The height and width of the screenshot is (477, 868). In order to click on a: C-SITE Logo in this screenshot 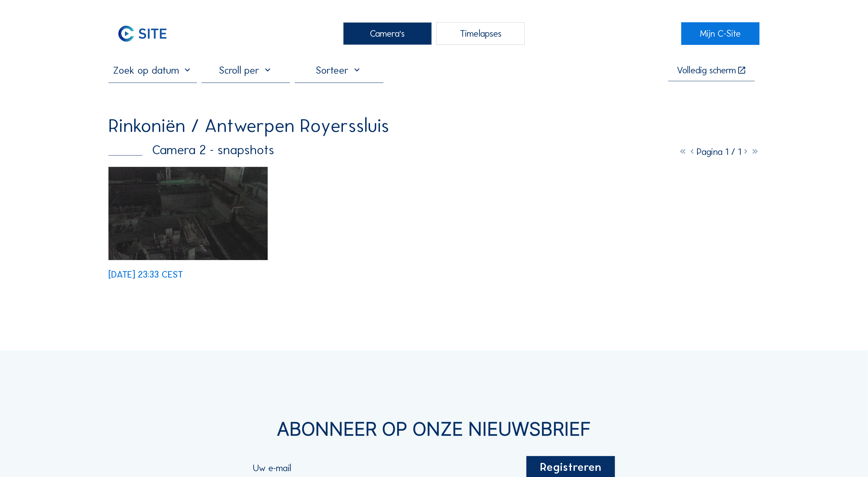, I will do `click(147, 33)`.